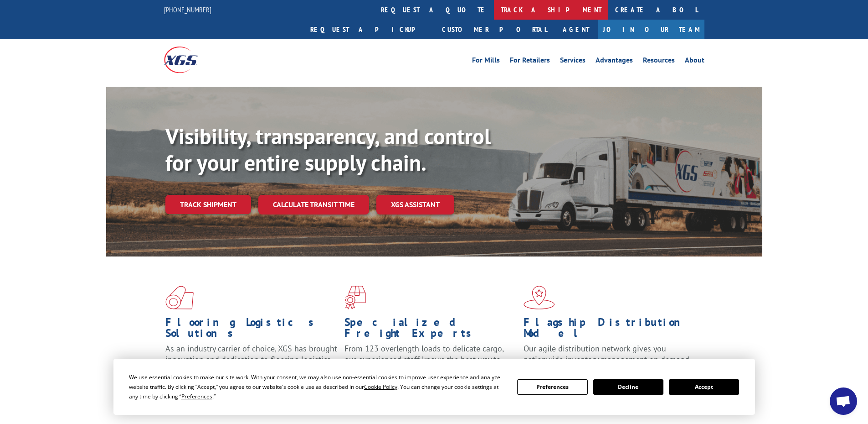  What do you see at coordinates (431, 363) in the screenshot?
I see `p: From 123 overlength loads to delicate cargo, our experienced staff knows the best way to move you...` at bounding box center [431, 363].